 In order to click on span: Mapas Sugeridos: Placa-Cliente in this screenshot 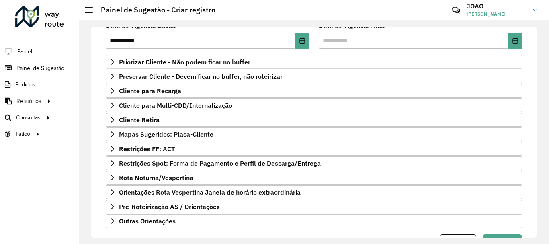, I will do `click(166, 134)`.